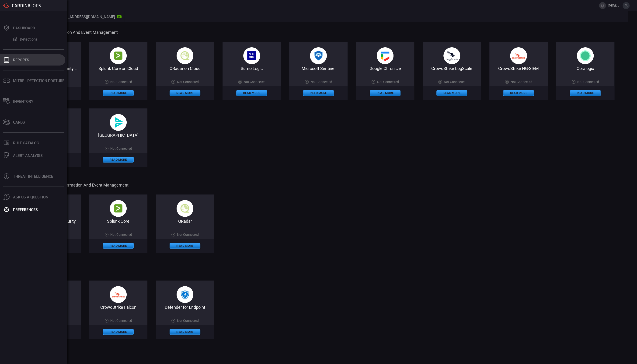  I want to click on div: CrowdStrike Falcon, so click(118, 307).